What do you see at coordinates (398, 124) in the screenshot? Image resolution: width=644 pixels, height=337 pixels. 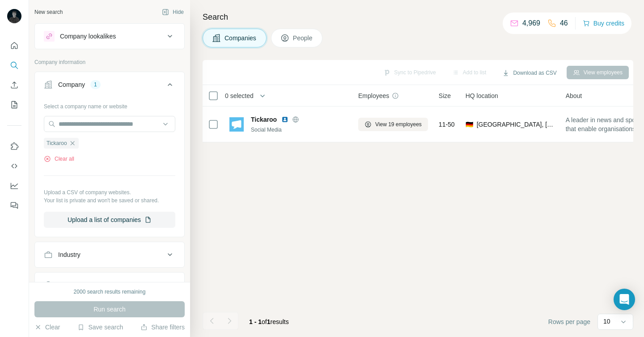 I see `span: View 19 employees` at bounding box center [398, 124].